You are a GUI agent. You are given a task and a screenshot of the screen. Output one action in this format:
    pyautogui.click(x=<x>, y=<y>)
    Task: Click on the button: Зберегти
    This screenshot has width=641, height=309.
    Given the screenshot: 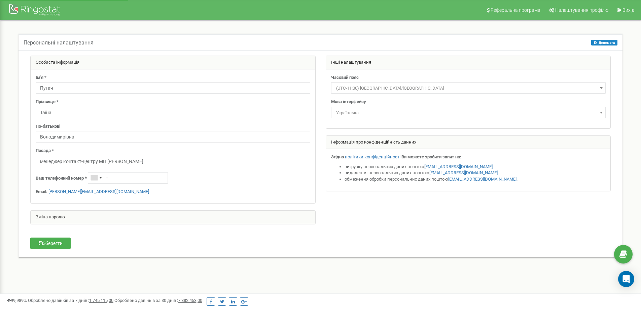 What is the action you would take?
    pyautogui.click(x=50, y=243)
    